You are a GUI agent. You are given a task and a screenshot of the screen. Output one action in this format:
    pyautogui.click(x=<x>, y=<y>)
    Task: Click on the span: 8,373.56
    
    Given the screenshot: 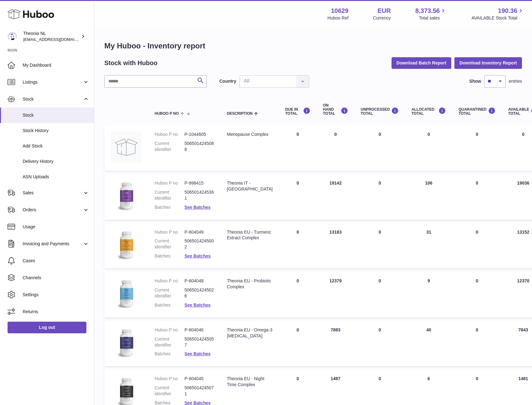 What is the action you would take?
    pyautogui.click(x=428, y=11)
    